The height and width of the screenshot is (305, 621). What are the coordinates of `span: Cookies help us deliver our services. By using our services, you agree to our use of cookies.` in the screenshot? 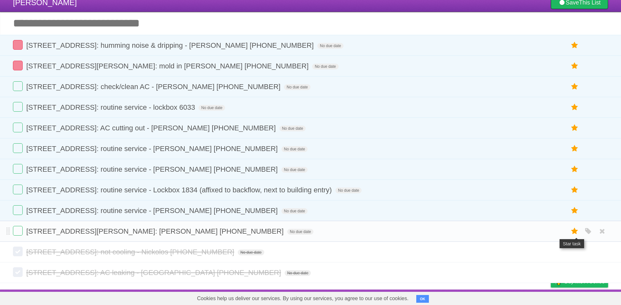 It's located at (303, 299).